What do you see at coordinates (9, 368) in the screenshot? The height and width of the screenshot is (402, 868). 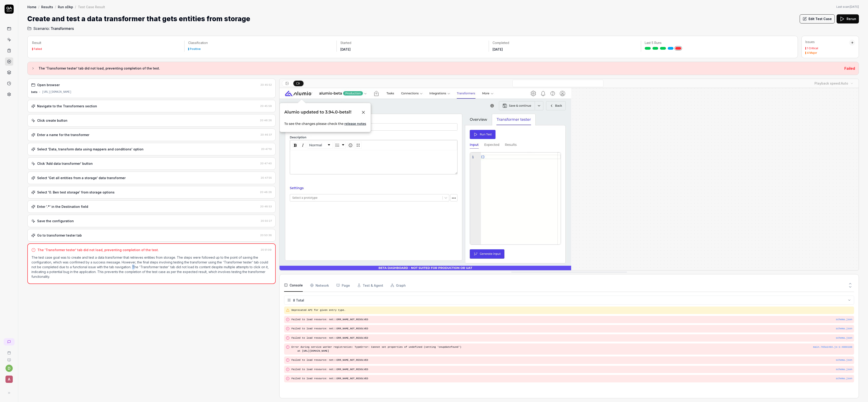 I see `span: d` at bounding box center [9, 368].